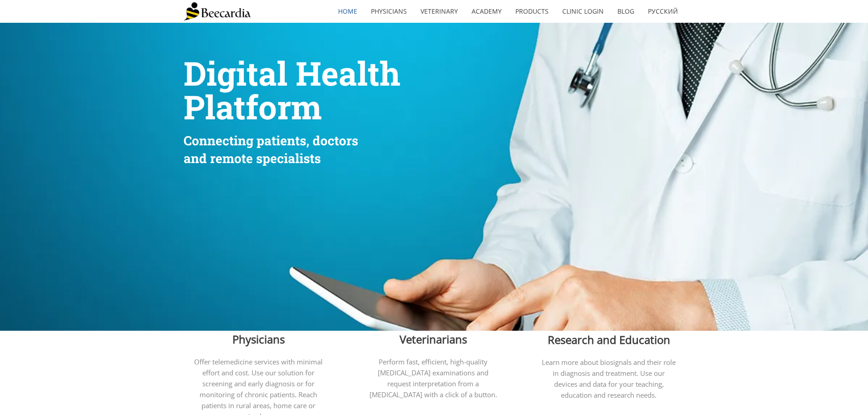  I want to click on a: home, so click(348, 12).